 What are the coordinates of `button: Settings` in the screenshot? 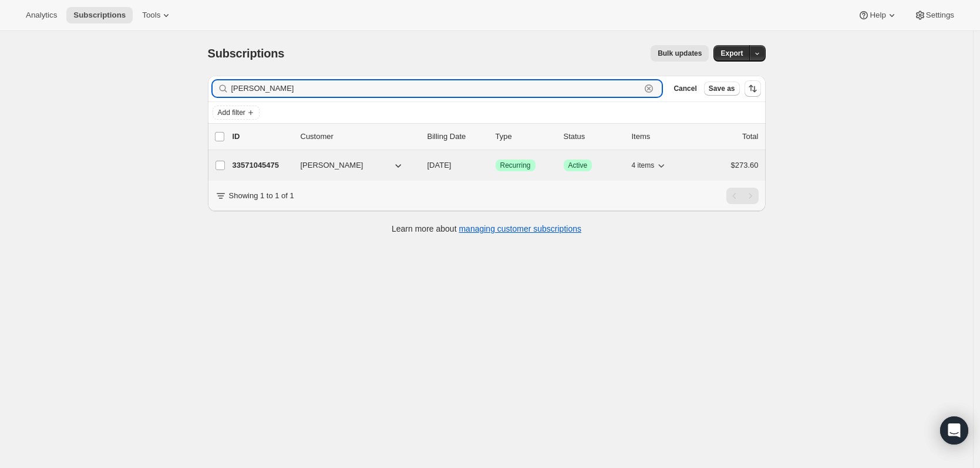 It's located at (935, 15).